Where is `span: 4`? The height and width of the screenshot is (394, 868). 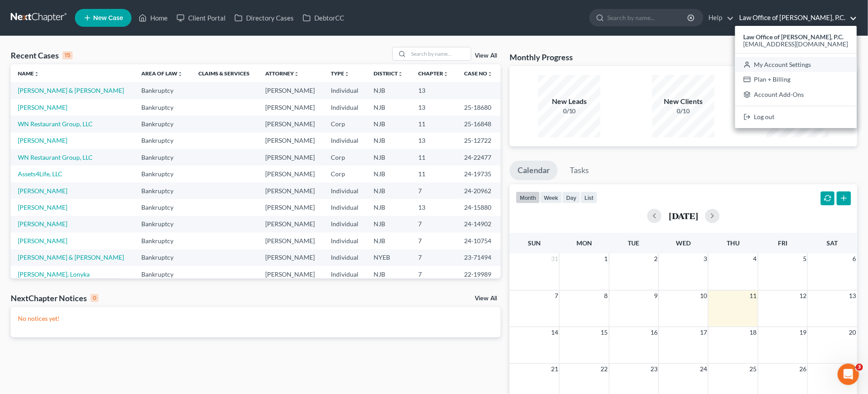
span: 4 is located at coordinates (755, 258).